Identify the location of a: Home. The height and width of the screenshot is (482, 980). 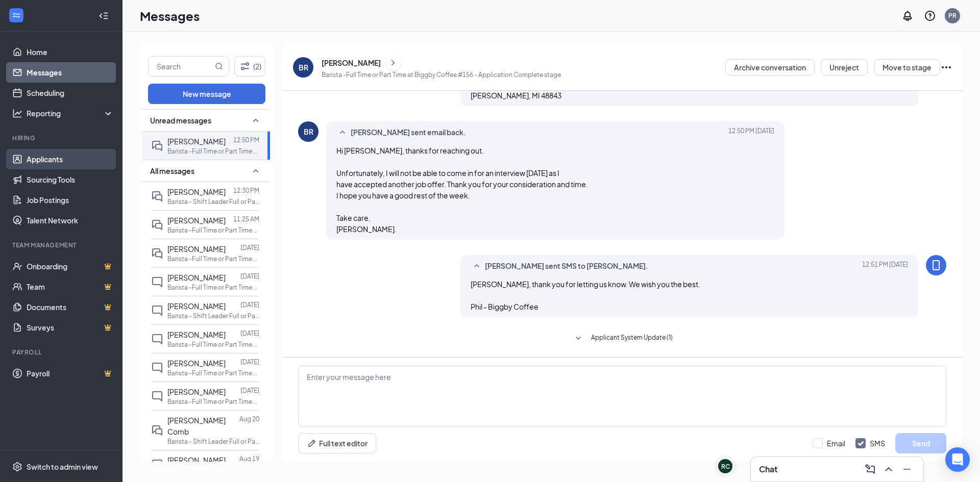
(70, 52).